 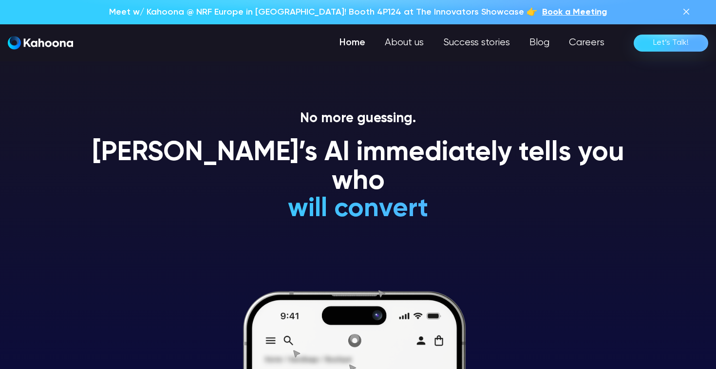 What do you see at coordinates (575, 12) in the screenshot?
I see `a: Book a Meeting` at bounding box center [575, 12].